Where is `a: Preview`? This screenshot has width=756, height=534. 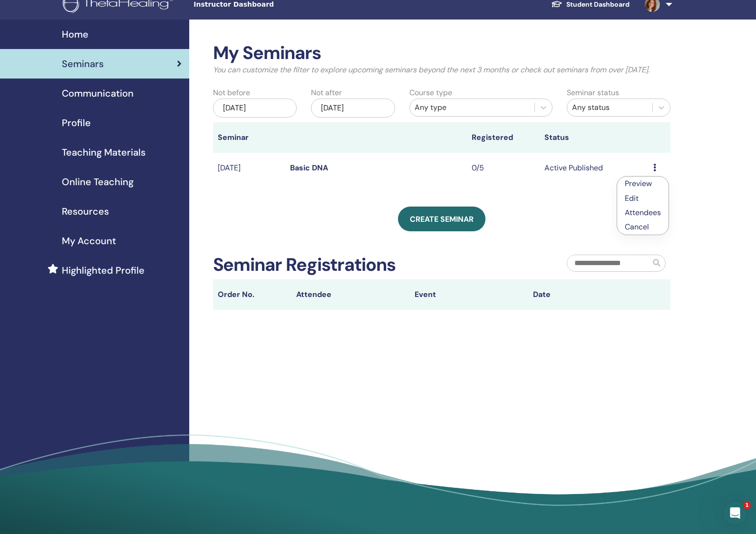 a: Preview is located at coordinates (638, 183).